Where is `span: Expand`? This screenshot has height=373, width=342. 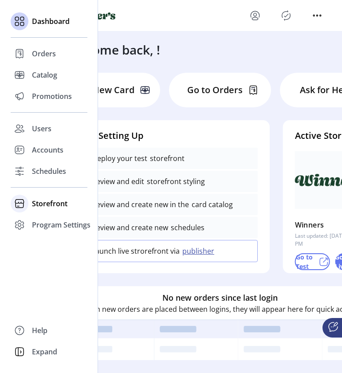 span: Expand is located at coordinates (44, 352).